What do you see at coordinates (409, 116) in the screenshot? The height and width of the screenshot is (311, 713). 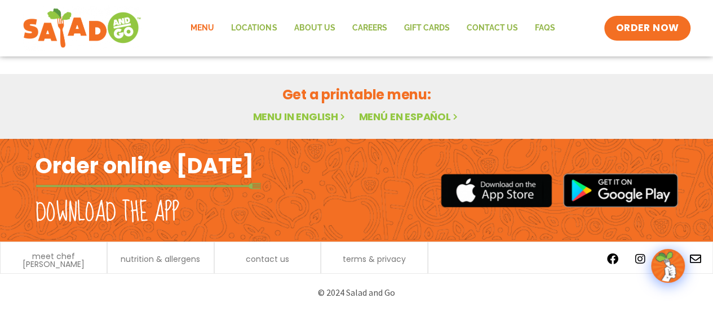 I see `a: Menú en español` at bounding box center [409, 116].